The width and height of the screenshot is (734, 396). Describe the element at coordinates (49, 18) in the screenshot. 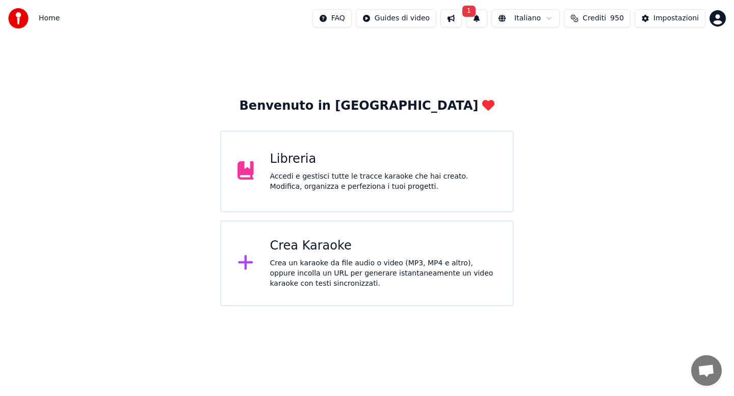

I see `nav: breadcrumb` at that location.